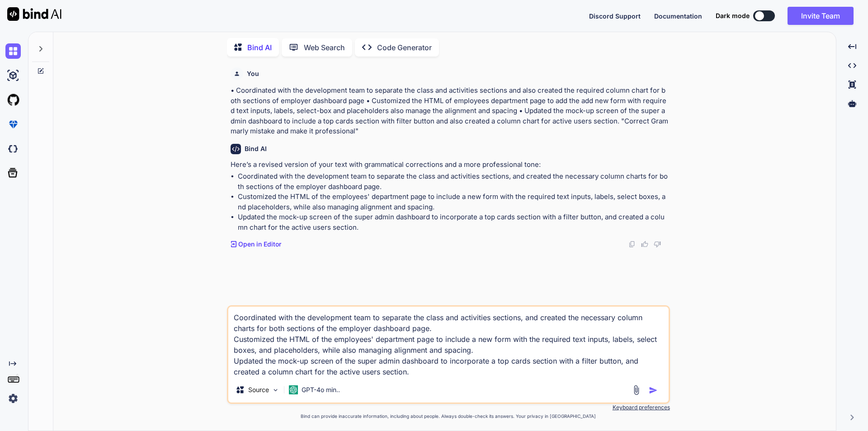  What do you see at coordinates (615, 16) in the screenshot?
I see `span: Discord Support` at bounding box center [615, 16].